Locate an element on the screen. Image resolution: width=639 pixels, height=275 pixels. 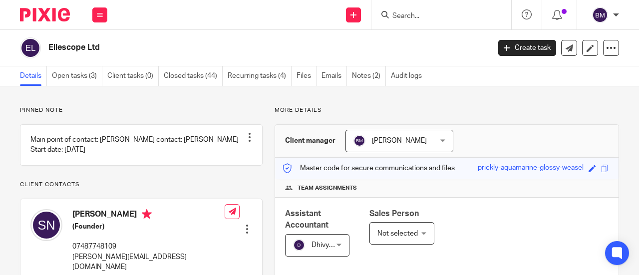
a: Recurring tasks (4) is located at coordinates (260, 76).